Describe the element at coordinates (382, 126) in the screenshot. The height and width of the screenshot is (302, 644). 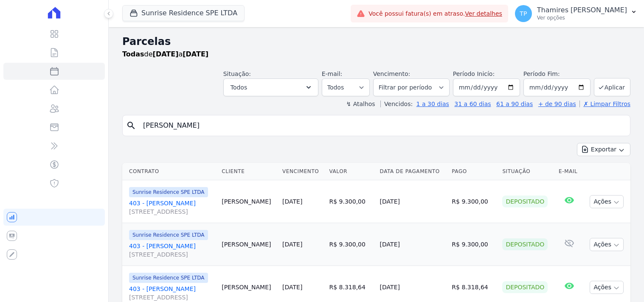
I see `input: Buscar por nome do lote ou do cliente` at that location.